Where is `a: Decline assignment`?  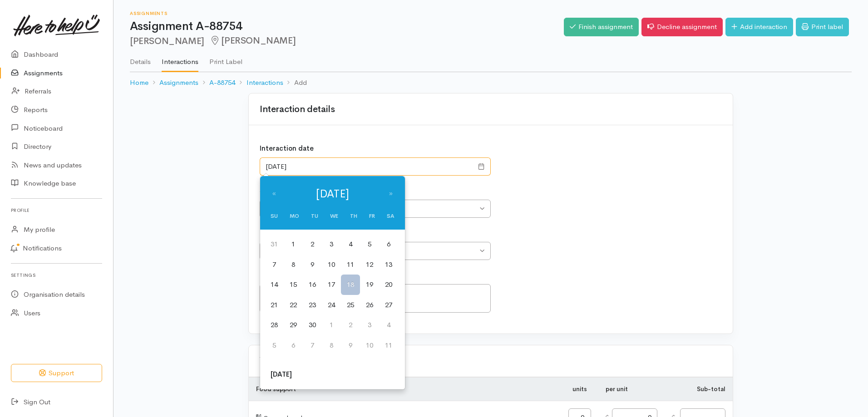 a: Decline assignment is located at coordinates (682, 27).